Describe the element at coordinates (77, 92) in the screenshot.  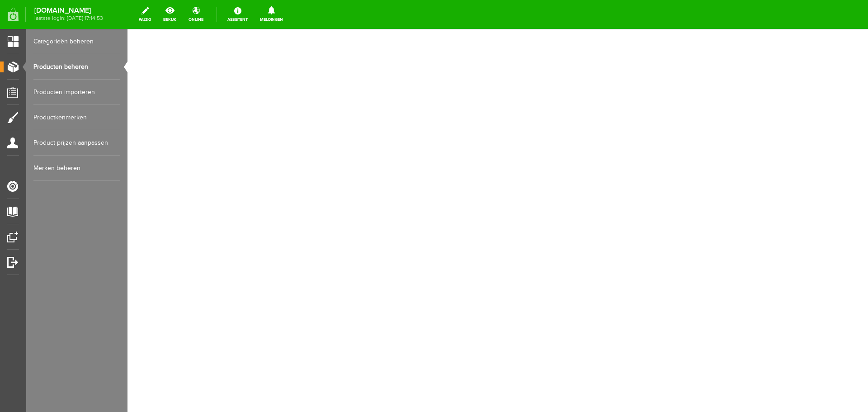
I see `a: Producten importeren` at that location.